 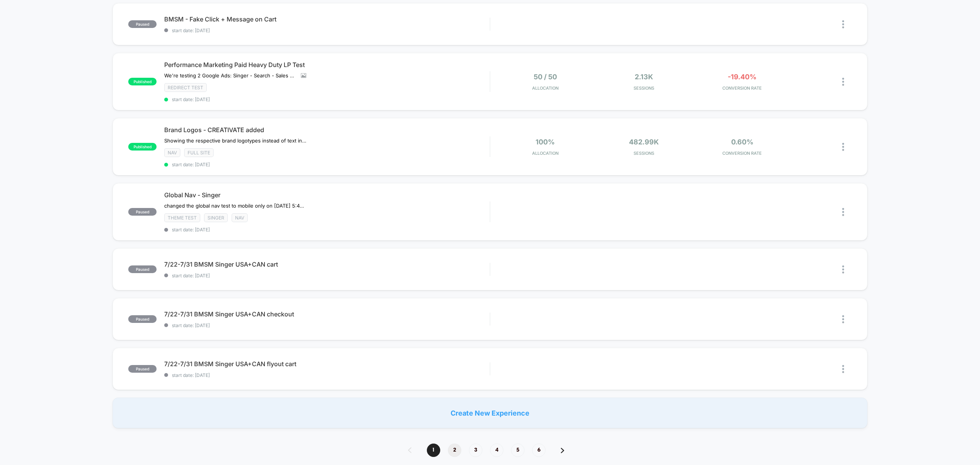 I want to click on span: We're testing 2 Google Ads: Singer - Search - Sales - Heavy Duty - Nonbrand and SINGER - PMax - H..., so click(x=230, y=75).